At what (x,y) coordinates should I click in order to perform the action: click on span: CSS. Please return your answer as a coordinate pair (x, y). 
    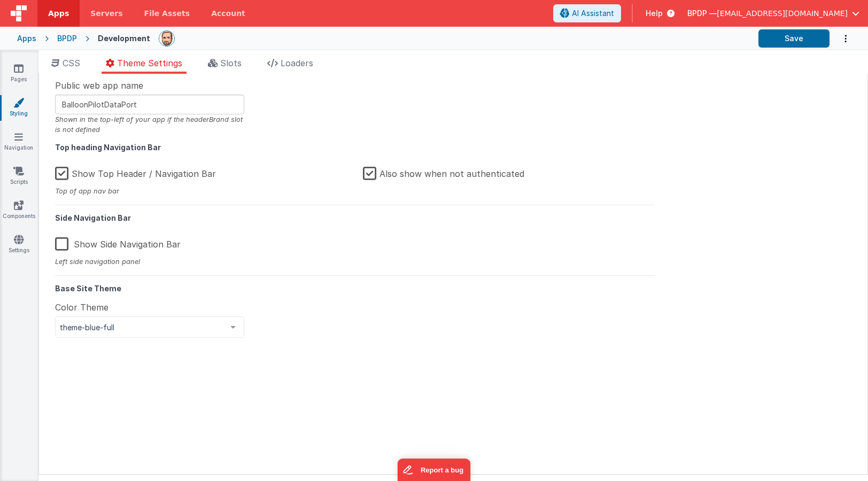
    Looking at the image, I should click on (71, 63).